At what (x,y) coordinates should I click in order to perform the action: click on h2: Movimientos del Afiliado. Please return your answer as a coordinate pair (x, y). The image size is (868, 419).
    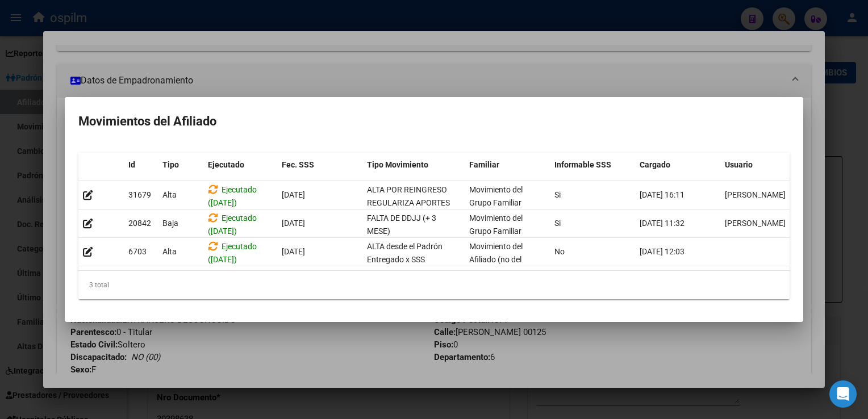
    Looking at the image, I should click on (434, 121).